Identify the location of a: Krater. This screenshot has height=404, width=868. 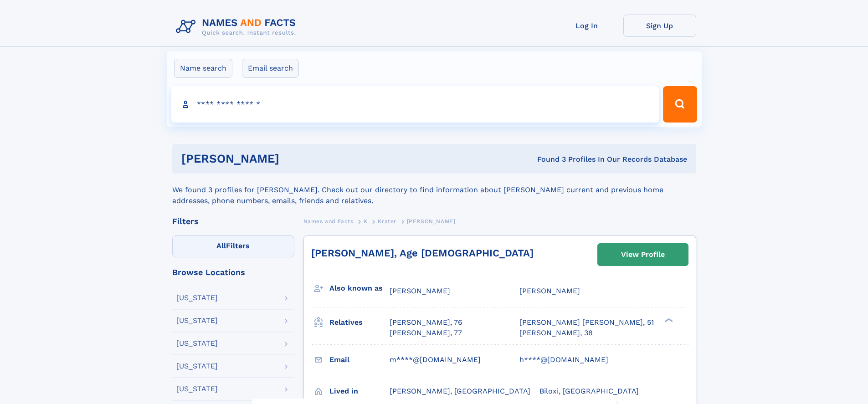
(387, 221).